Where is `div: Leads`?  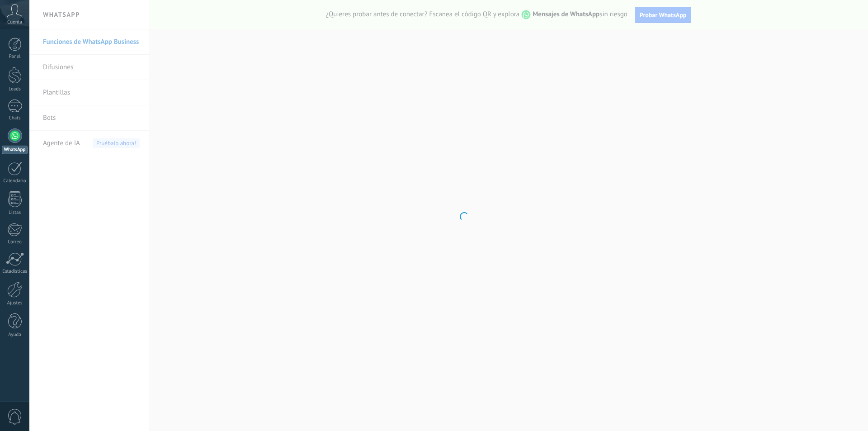 div: Leads is located at coordinates (15, 89).